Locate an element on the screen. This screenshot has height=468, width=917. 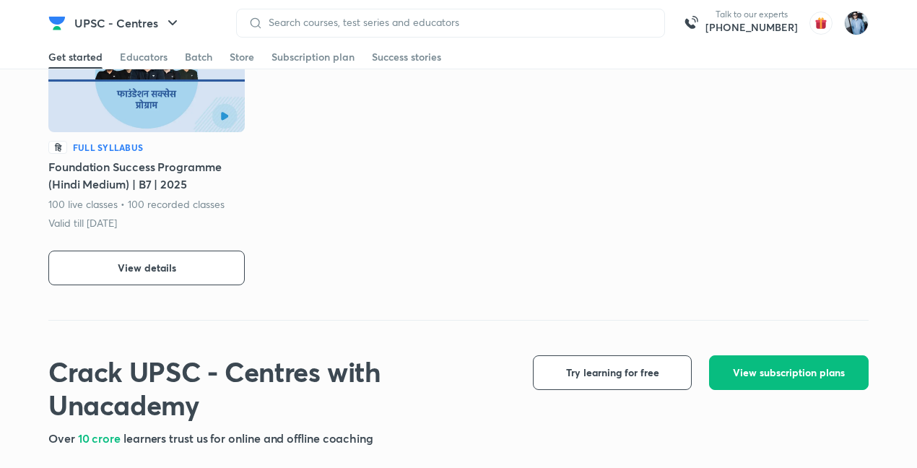
span: 10 crore is located at coordinates (100, 438).